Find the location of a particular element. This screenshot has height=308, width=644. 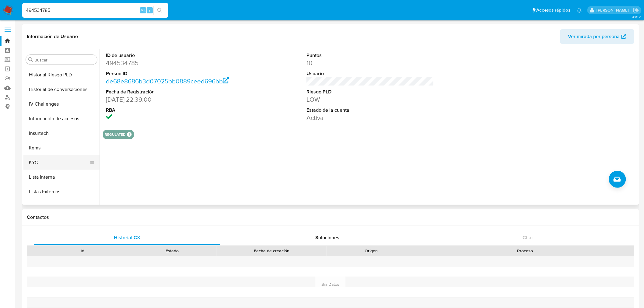

button: Buscar is located at coordinates (31, 60).